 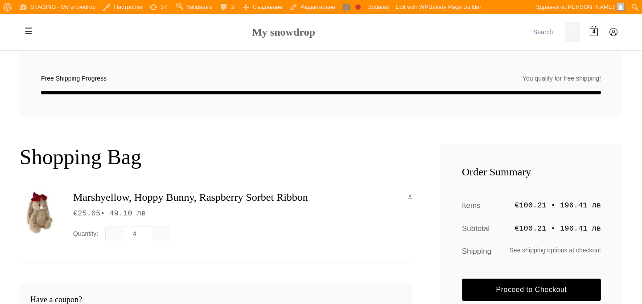 I want to click on a: Proceed to Checkout, so click(x=531, y=290).